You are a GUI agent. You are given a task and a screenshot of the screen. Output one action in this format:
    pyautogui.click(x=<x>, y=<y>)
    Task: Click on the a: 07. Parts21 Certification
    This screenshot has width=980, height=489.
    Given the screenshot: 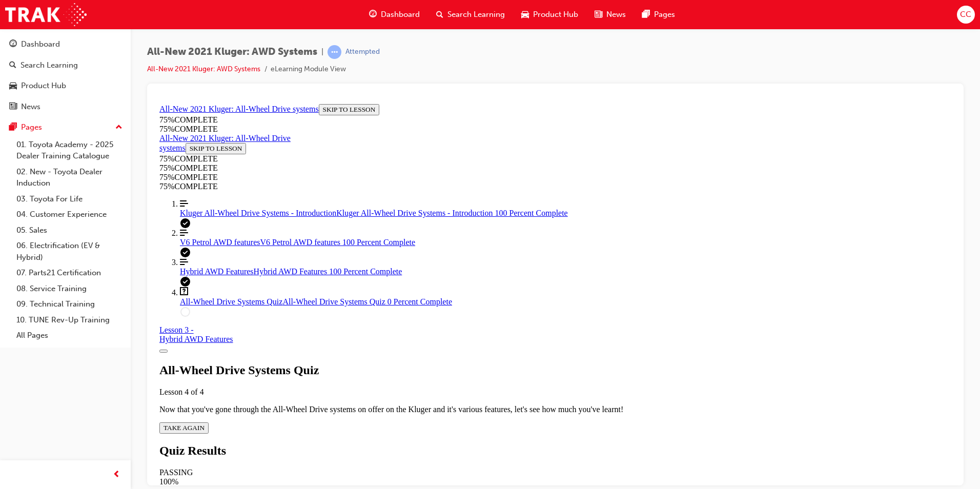 What is the action you would take?
    pyautogui.click(x=69, y=272)
    